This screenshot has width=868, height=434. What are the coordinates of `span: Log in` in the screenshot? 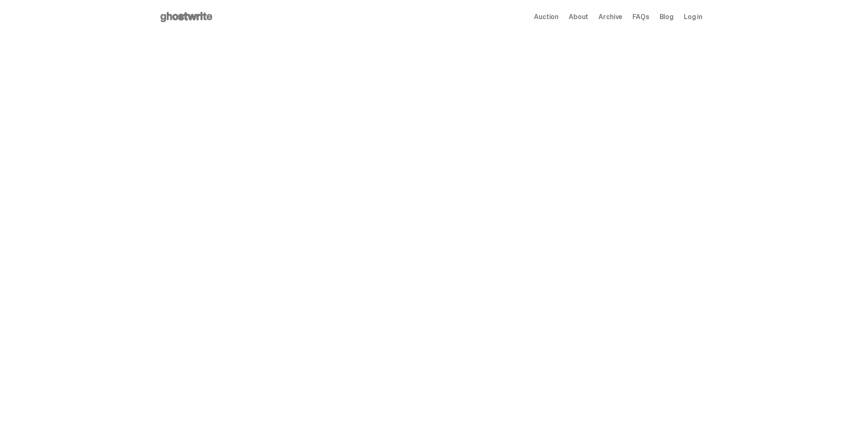 It's located at (693, 17).